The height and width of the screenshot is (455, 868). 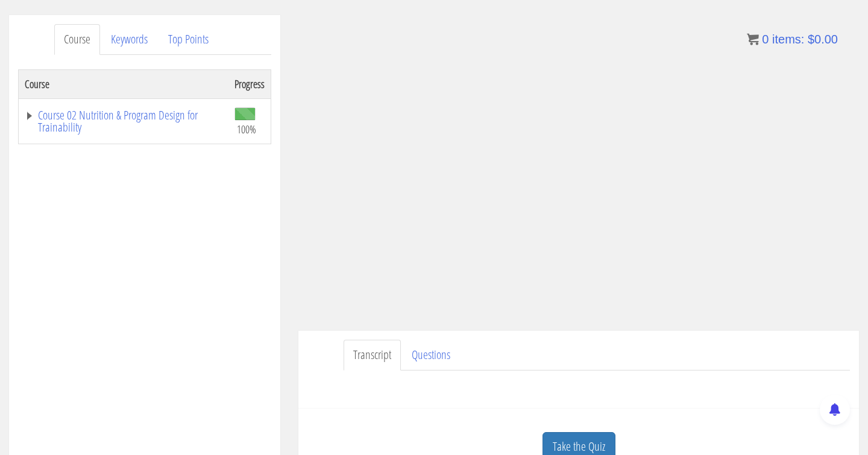 I want to click on th: Progress, so click(x=249, y=84).